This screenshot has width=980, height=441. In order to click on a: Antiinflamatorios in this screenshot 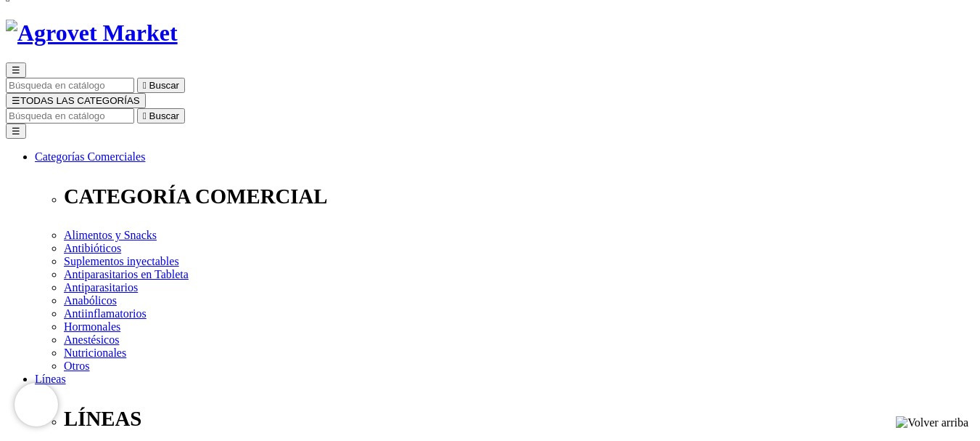, I will do `click(105, 313)`.